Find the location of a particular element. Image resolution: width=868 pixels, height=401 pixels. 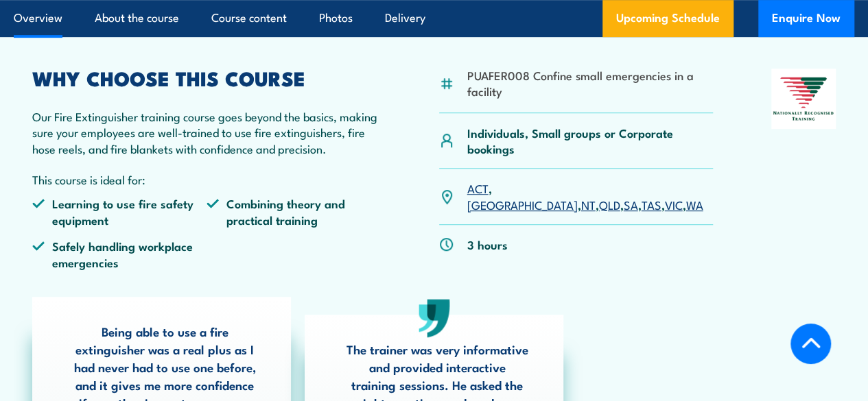

h2: WHY CHOOSE THIS COURSE is located at coordinates (206, 77).